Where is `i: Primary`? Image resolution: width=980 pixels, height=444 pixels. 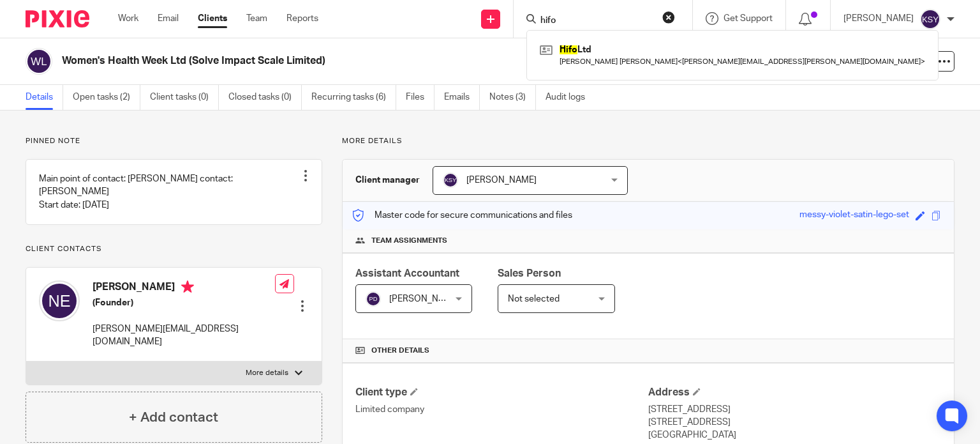 i: Primary is located at coordinates (188, 286).